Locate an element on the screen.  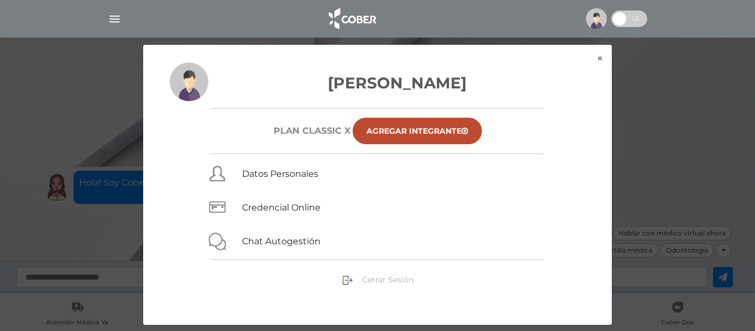
img: Cober_menu-lines-white.svg is located at coordinates (114, 19).